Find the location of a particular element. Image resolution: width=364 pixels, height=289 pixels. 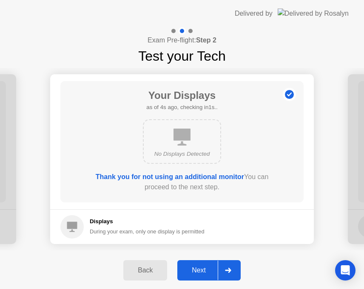

b: Step 2 is located at coordinates (206, 40).